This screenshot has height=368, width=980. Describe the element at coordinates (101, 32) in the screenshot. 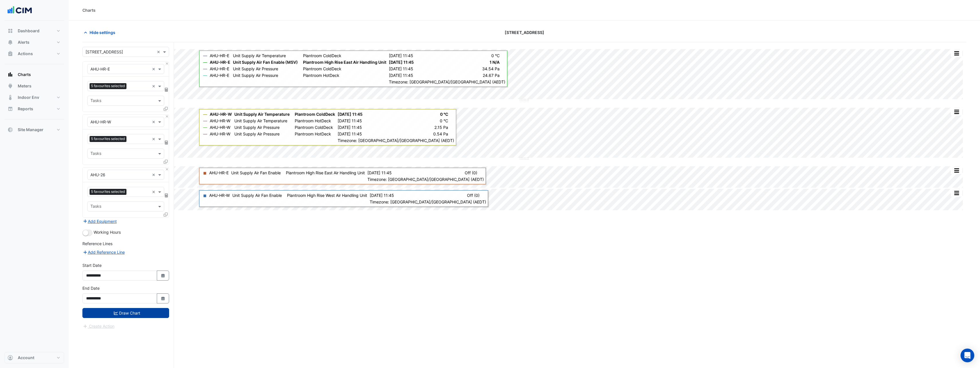

I see `button: Hide settings` at that location.